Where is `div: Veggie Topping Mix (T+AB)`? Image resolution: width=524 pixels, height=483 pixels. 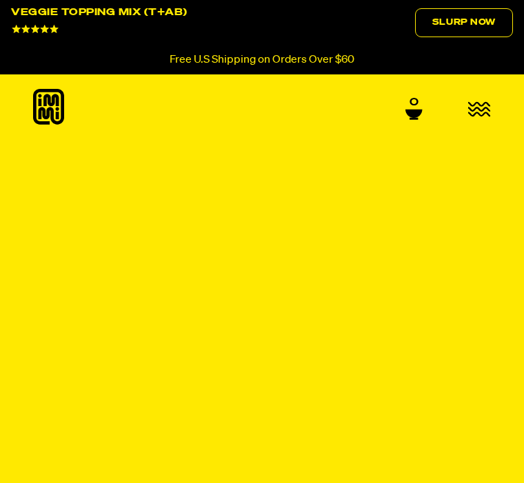 div: Veggie Topping Mix (T+AB) is located at coordinates (99, 12).